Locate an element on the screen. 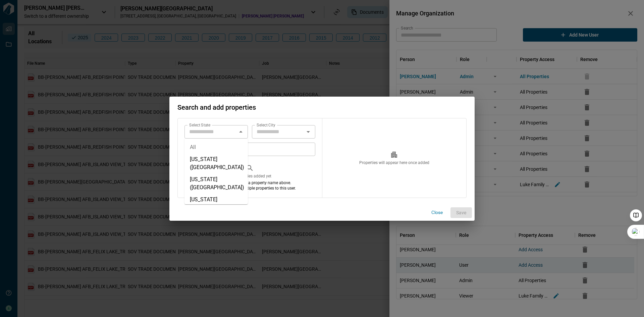 This screenshot has width=644, height=317. span: You can add one or multiple properties to this user. is located at coordinates (250, 188).